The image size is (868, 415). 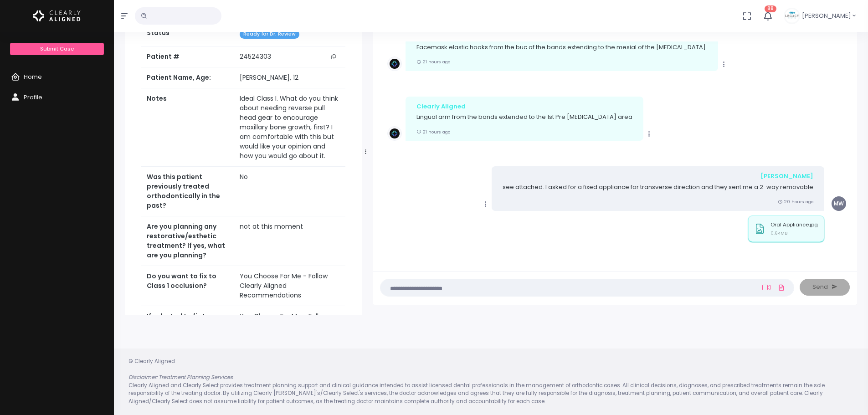 I want to click on td: not at this moment, so click(x=290, y=241).